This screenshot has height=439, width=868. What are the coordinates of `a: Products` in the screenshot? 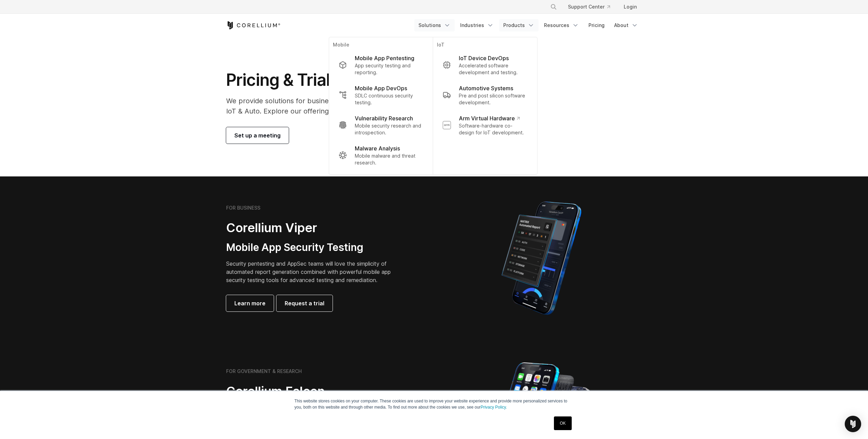 It's located at (519, 25).